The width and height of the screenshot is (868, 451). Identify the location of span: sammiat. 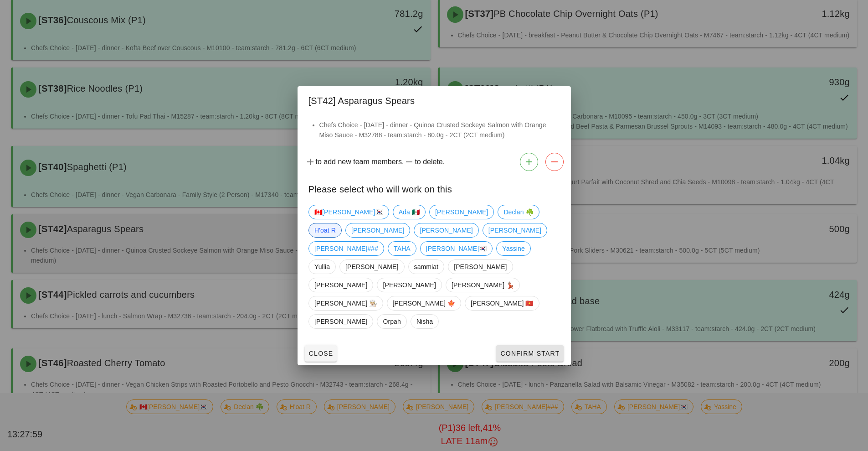
(426, 267).